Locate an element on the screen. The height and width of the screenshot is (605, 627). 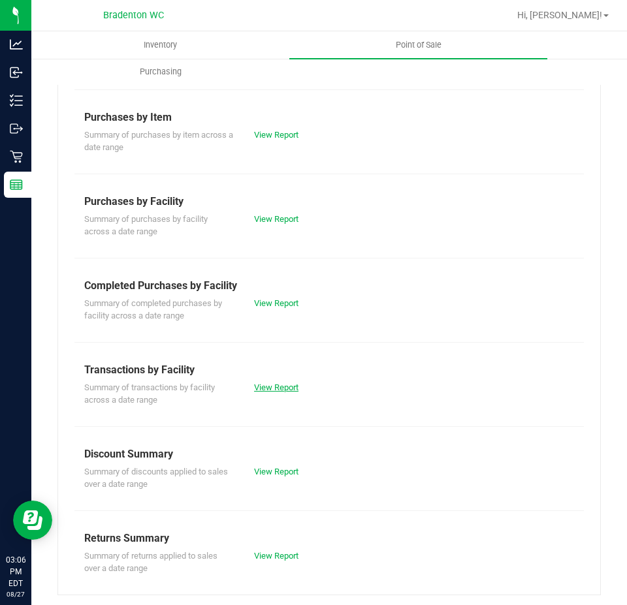
div: Purchases by Facility is located at coordinates (329, 202).